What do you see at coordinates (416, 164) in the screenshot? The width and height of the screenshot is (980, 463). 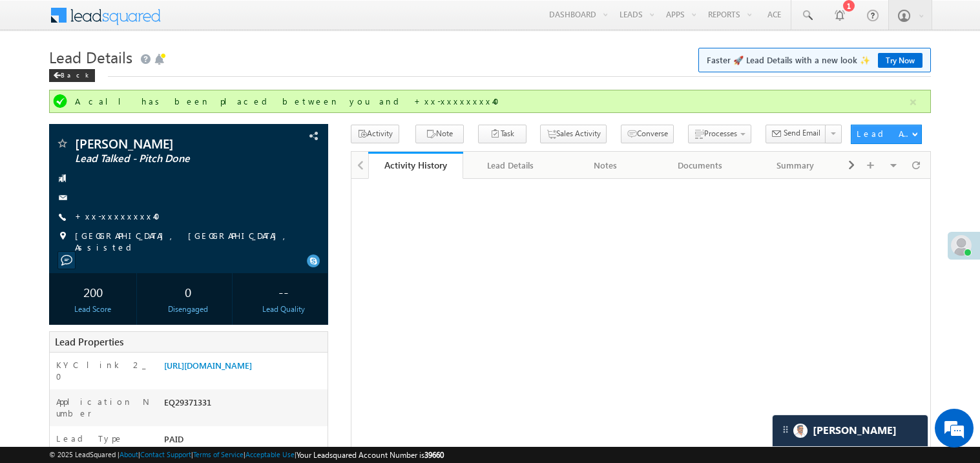 I see `div: Activity History` at bounding box center [416, 164].